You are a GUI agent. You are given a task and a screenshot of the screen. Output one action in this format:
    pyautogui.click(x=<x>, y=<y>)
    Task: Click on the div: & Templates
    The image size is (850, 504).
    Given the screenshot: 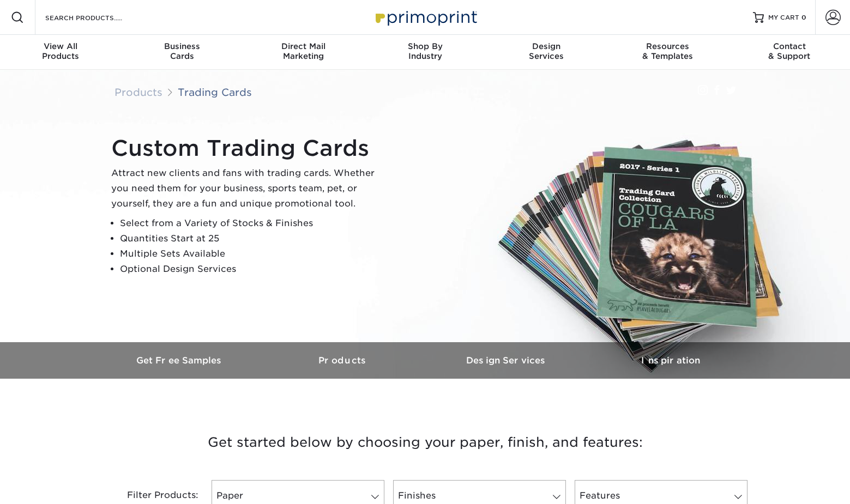 What is the action you would take?
    pyautogui.click(x=668, y=51)
    